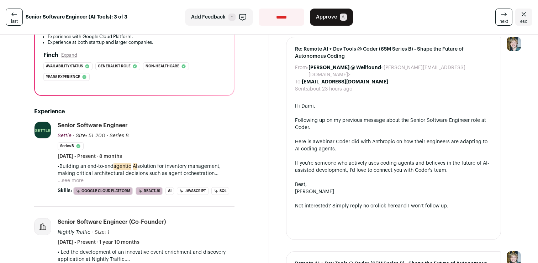 This screenshot has height=263, width=538. Describe the element at coordinates (524, 21) in the screenshot. I see `span: esc` at that location.